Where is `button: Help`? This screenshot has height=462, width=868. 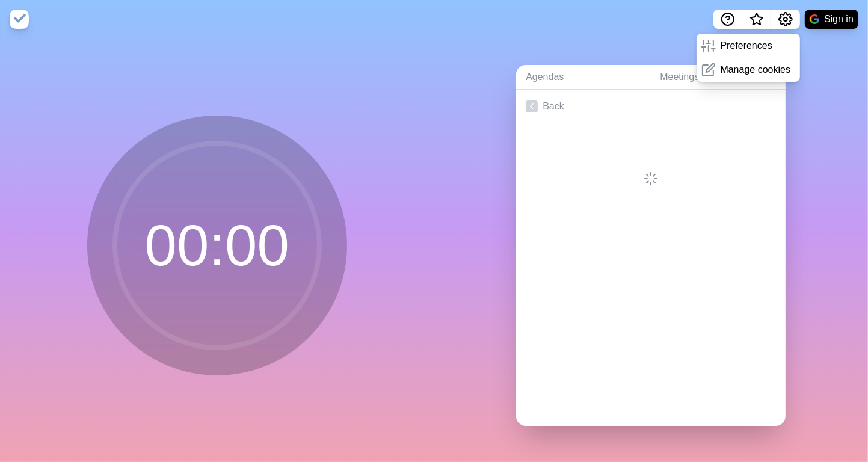
button: Help is located at coordinates (728, 19).